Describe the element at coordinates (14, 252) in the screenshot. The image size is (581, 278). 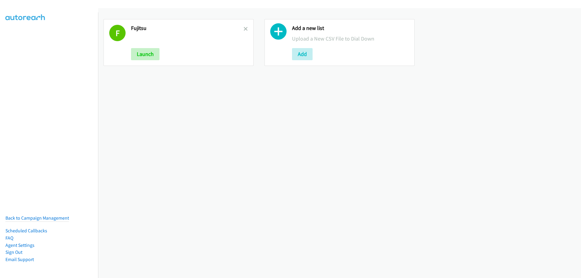
I see `a: Sign Out` at that location.